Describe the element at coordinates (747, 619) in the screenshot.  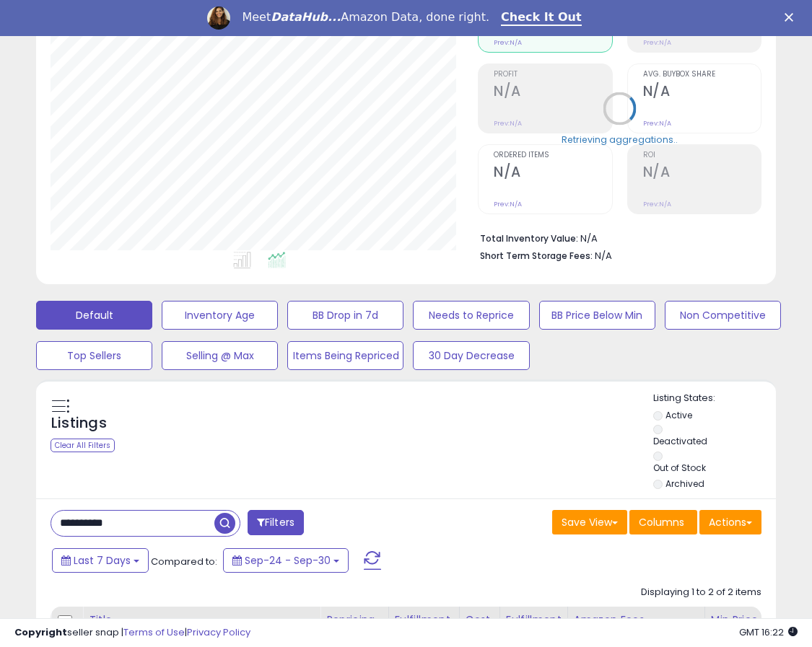
I see `div: Min Price` at that location.